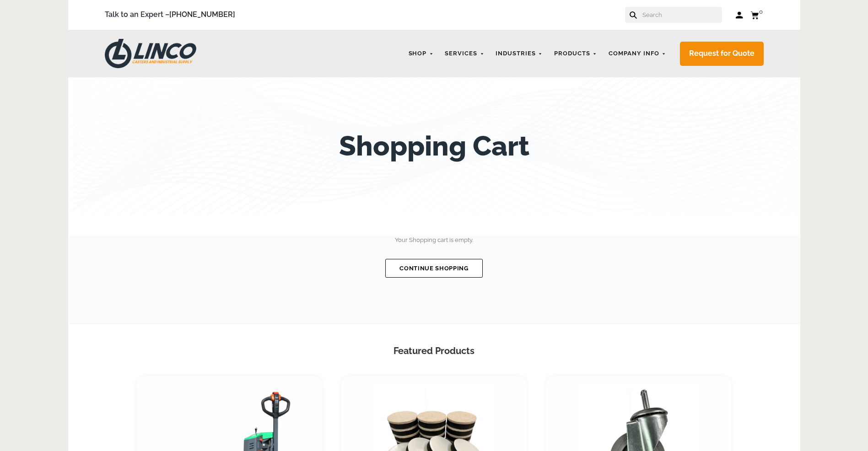  Describe the element at coordinates (434, 268) in the screenshot. I see `a: Continue Shopping` at that location.